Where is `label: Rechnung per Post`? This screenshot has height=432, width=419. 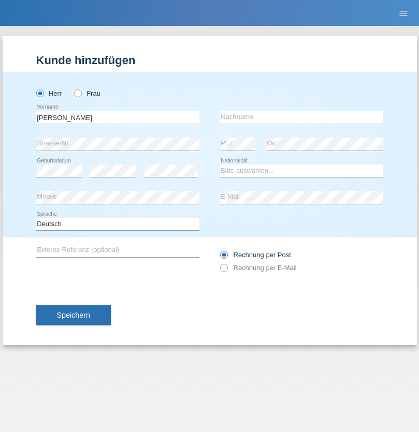 label: Rechnung per Post is located at coordinates (255, 255).